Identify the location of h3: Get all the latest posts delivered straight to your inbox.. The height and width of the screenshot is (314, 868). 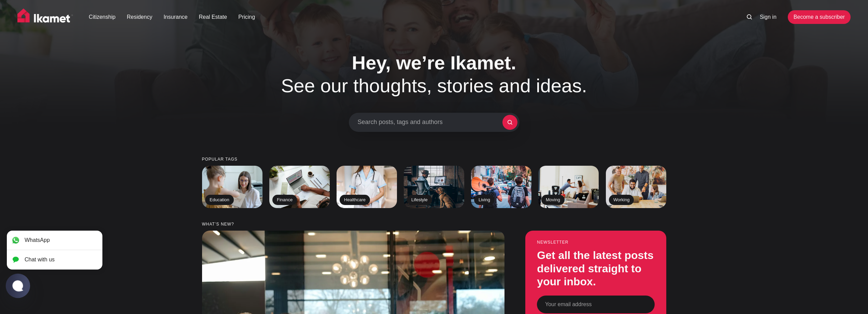
(596, 268).